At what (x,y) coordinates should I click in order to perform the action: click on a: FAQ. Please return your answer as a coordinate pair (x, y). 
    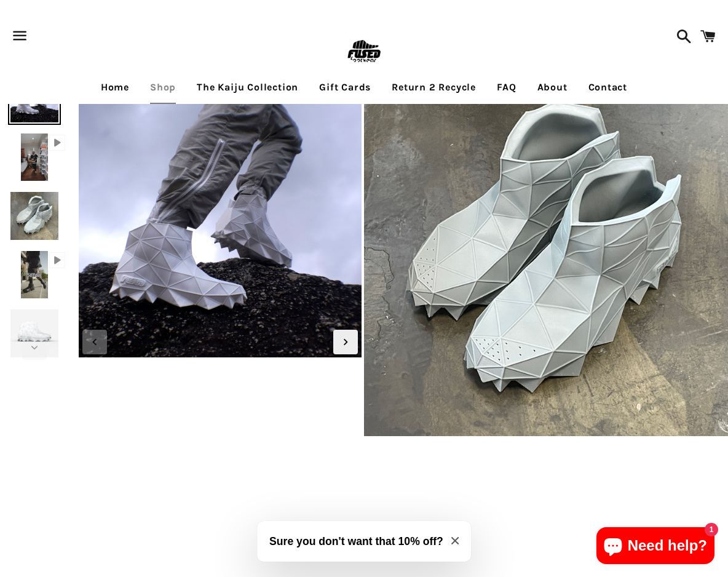
    Looking at the image, I should click on (506, 88).